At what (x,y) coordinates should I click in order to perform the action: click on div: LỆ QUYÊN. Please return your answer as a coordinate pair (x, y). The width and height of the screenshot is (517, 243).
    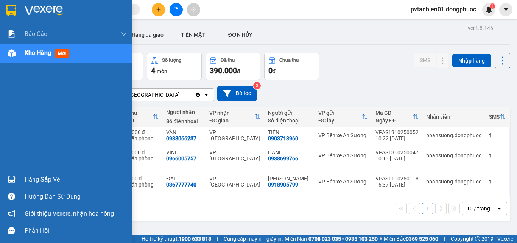
    Looking at the image, I should click on (289, 178).